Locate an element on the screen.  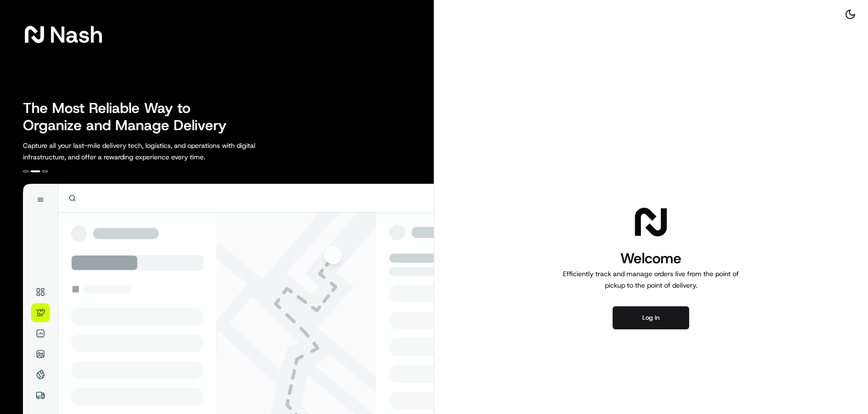
p: Capture all your last-mile delivery tech, logistics, and operations with digital infrastructure, ... is located at coordinates (161, 151).